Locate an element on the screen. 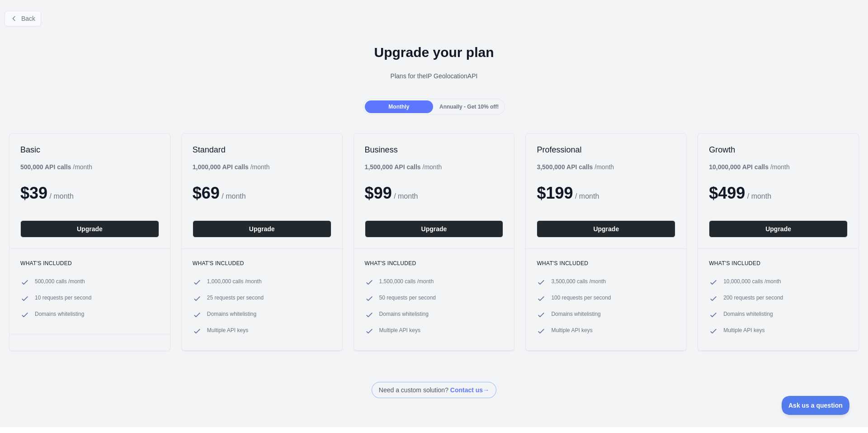 This screenshot has height=433, width=868. h2: Professional is located at coordinates (606, 150).